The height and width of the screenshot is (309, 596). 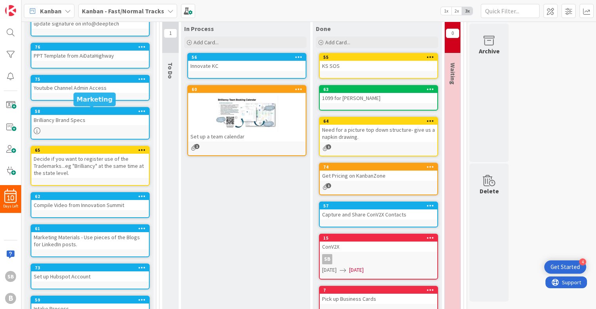 What do you see at coordinates (90, 116) in the screenshot?
I see `div: 58Brilliancy Brand Specs` at bounding box center [90, 116].